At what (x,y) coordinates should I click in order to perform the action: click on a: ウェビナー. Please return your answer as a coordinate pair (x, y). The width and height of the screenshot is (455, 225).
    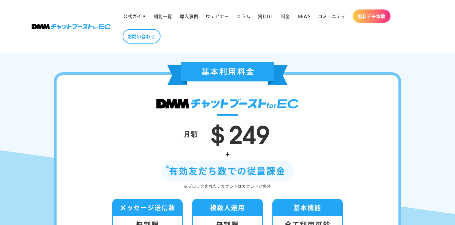
    Looking at the image, I should click on (217, 16).